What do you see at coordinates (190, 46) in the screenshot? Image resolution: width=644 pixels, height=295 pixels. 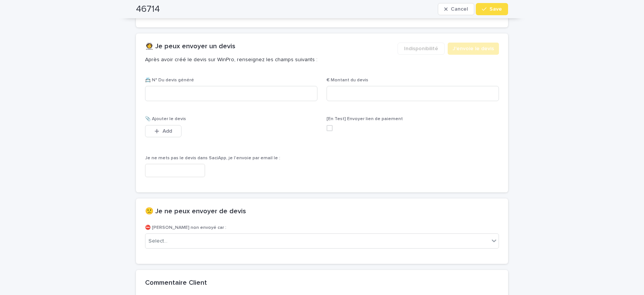 I see `h2: 👩‍🚀 Je peux envoyer un devis` at bounding box center [190, 46].